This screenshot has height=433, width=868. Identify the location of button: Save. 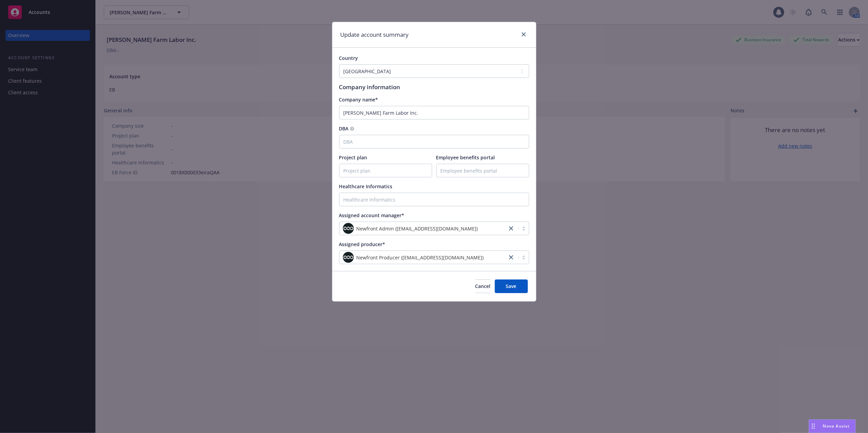
(512, 286).